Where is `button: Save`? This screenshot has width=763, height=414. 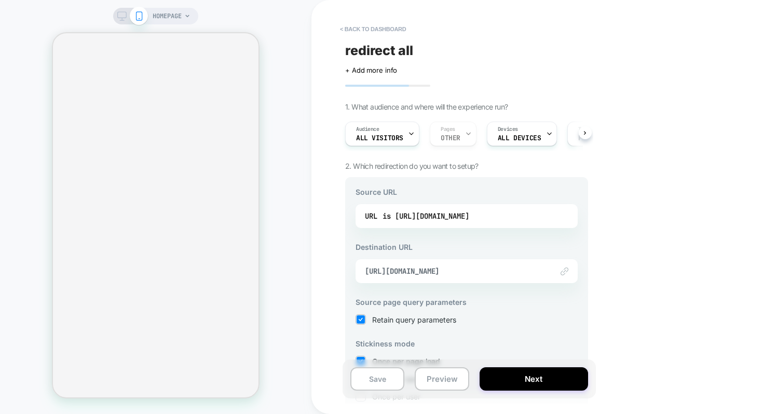 button: Save is located at coordinates (378, 379).